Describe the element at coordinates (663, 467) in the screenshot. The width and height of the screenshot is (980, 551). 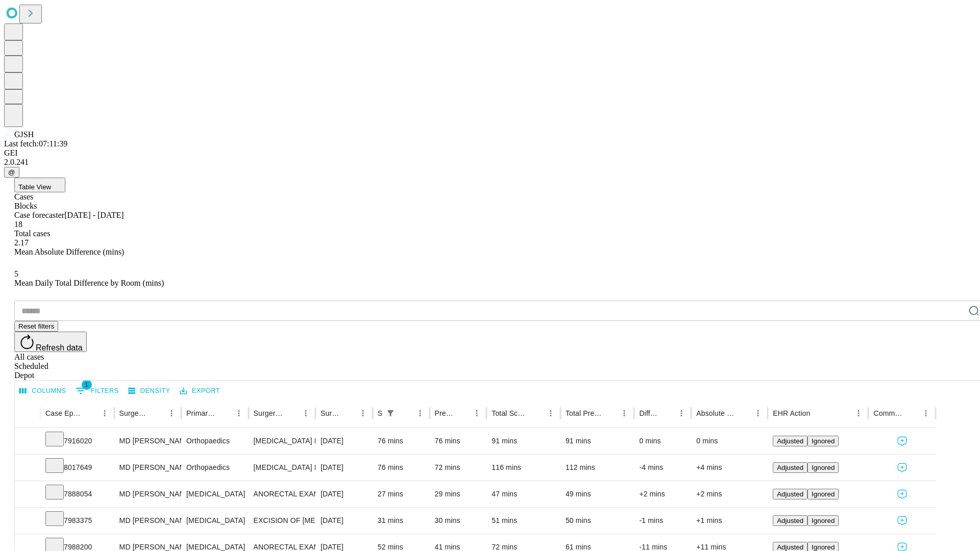
I see `div: -4 mins` at that location.